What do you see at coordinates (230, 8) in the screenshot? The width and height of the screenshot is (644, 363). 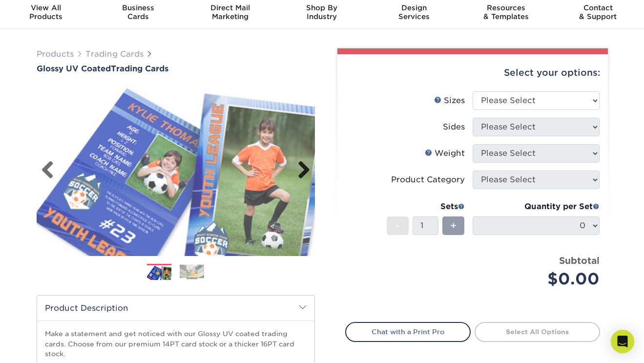 I see `span: Direct Mail` at bounding box center [230, 8].